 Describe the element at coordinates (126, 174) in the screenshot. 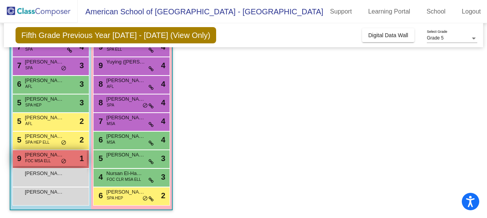

I see `span: Nursan El-Hammali` at that location.